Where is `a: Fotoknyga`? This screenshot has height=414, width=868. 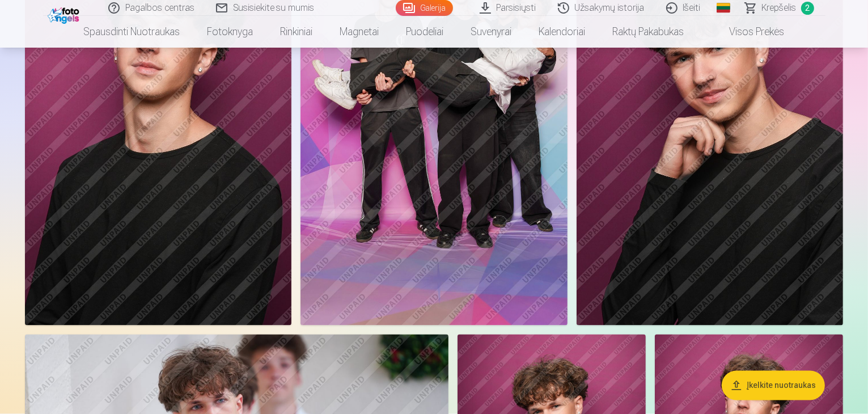 a: Fotoknyga is located at coordinates (230, 31).